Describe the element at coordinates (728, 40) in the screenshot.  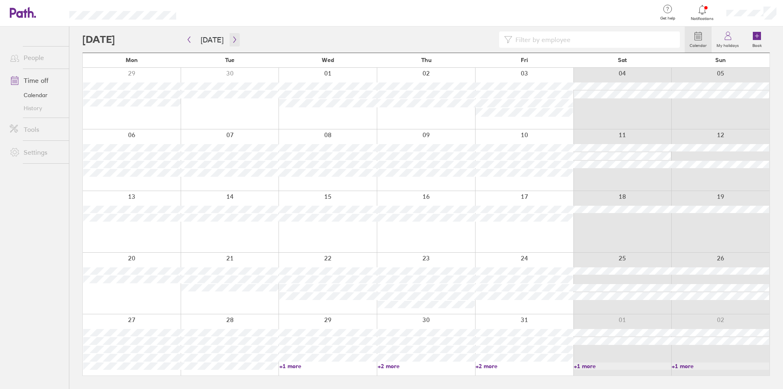
I see `a: My holidays` at that location.